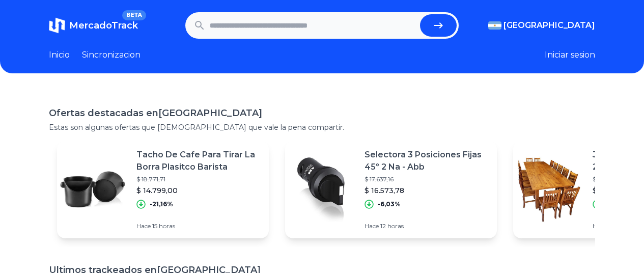 The width and height of the screenshot is (644, 273). Describe the element at coordinates (163, 190) in the screenshot. I see `a: Featured imageTacho De Cafe Para Tirar La Borra Plasitco Barista$ 18.771,71$ 14.799,00-21,16%Hace...` at that location.